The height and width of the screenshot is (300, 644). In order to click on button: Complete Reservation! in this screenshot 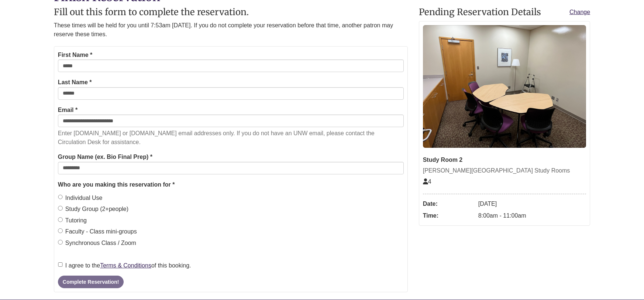, I will do `click(91, 282)`.